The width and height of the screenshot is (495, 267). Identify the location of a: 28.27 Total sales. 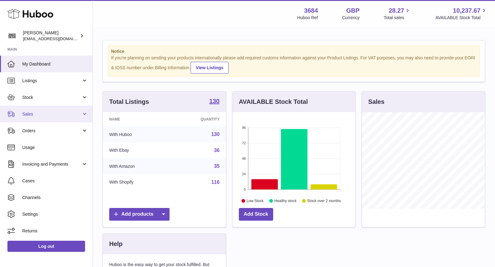
(397, 14).